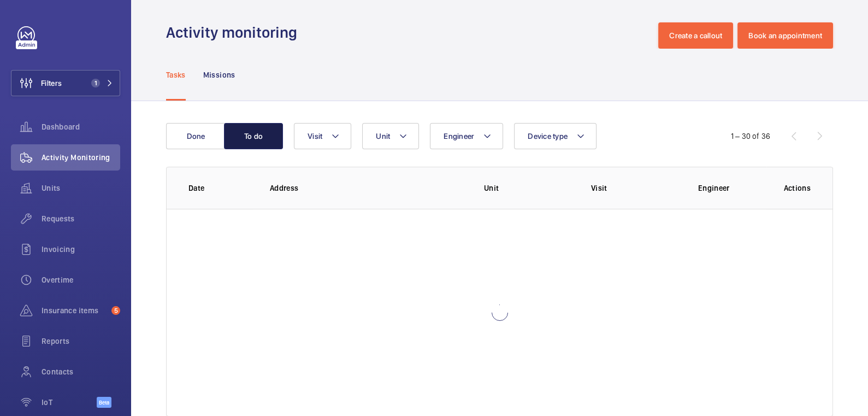  Describe the element at coordinates (315, 136) in the screenshot. I see `span: Visit` at that location.